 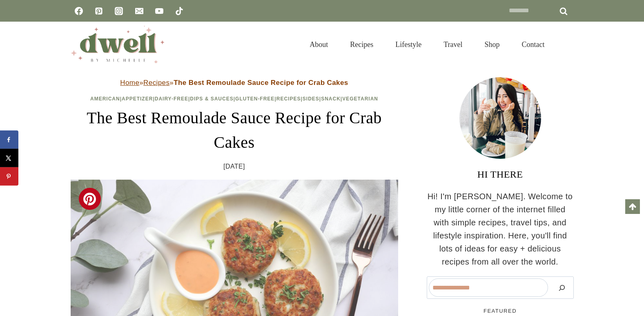 I want to click on a: Pinterest, so click(x=99, y=11).